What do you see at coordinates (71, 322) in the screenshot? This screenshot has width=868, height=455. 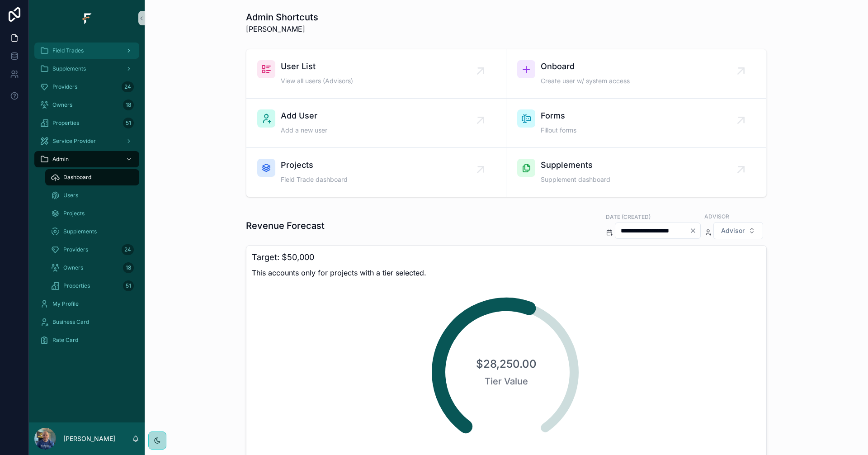 I see `span: Business Card` at bounding box center [71, 322].